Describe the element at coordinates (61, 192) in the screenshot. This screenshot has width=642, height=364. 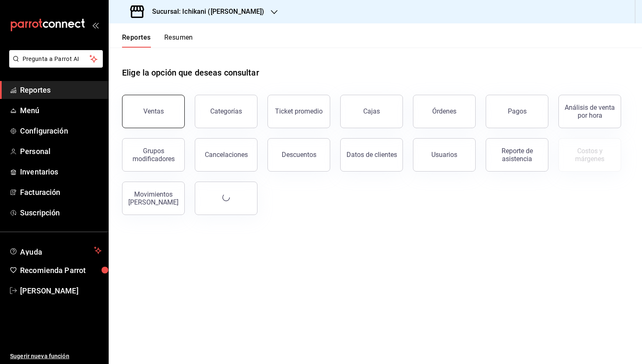
I see `span: Facturación` at that location.